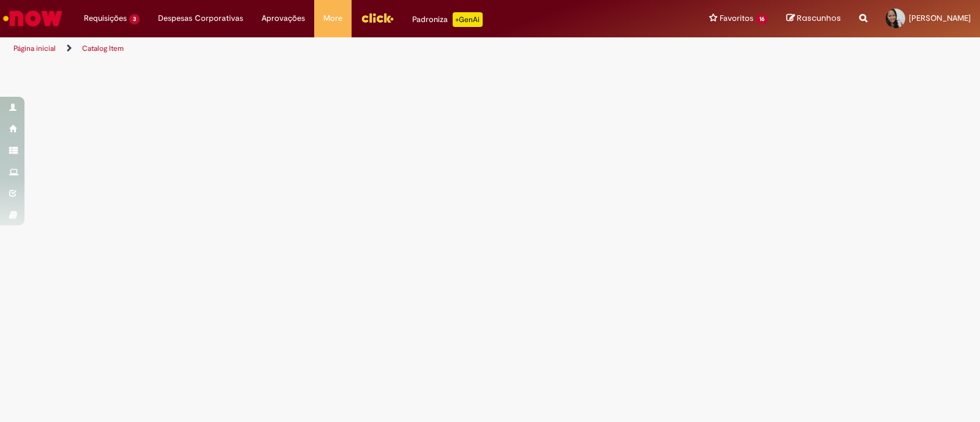 The height and width of the screenshot is (422, 980). What do you see at coordinates (819, 18) in the screenshot?
I see `span: Rascunhos` at bounding box center [819, 18].